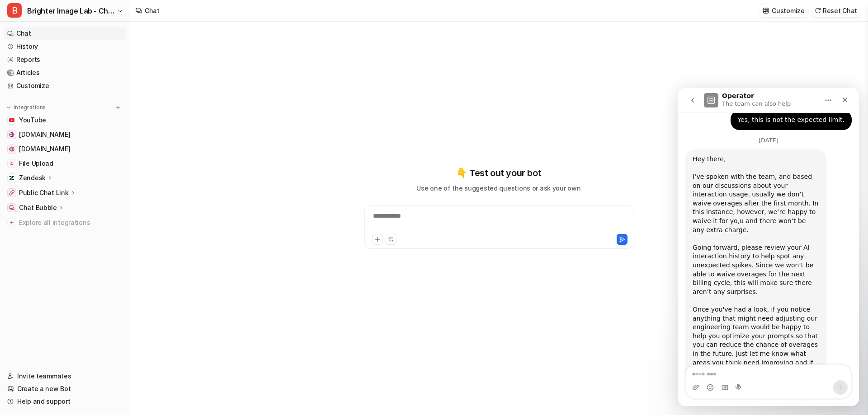 This screenshot has width=868, height=415. I want to click on button: go back, so click(14, 12).